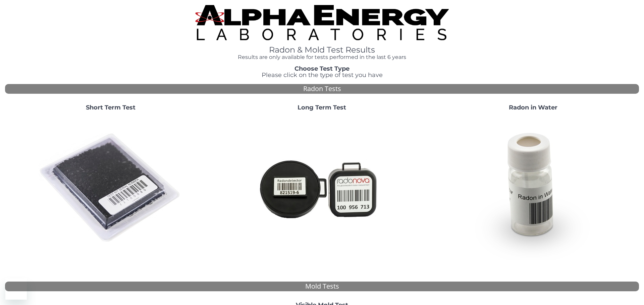  Describe the element at coordinates (322, 57) in the screenshot. I see `h4: Results are only available for tests performed in the last 6 years` at that location.